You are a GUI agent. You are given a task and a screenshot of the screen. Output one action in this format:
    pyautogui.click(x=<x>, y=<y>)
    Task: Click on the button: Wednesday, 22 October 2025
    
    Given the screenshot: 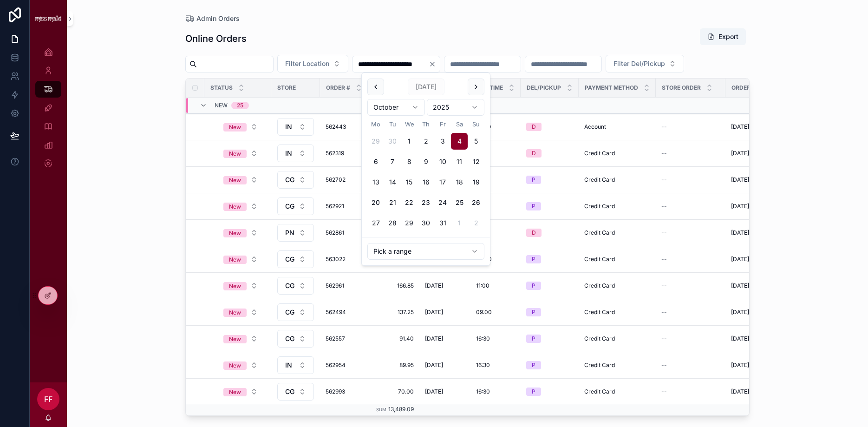 What is the action you would take?
    pyautogui.click(x=409, y=203)
    